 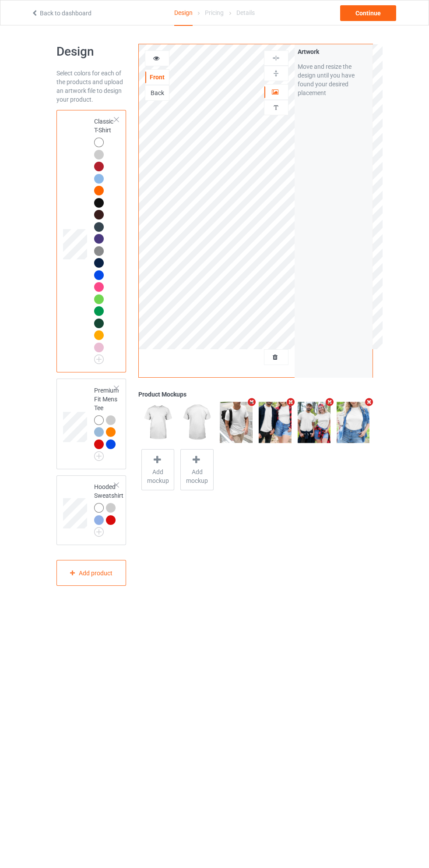 I want to click on div: Back, so click(x=157, y=93).